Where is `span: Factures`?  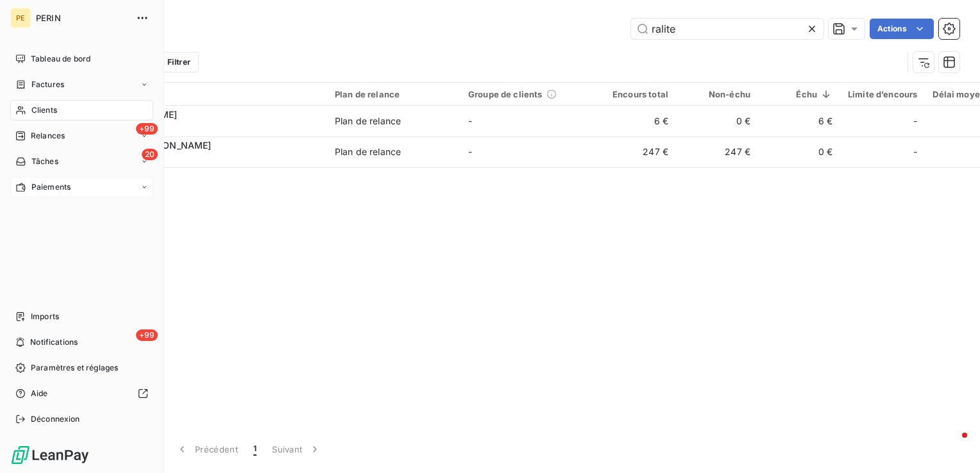 span: Factures is located at coordinates (47, 85).